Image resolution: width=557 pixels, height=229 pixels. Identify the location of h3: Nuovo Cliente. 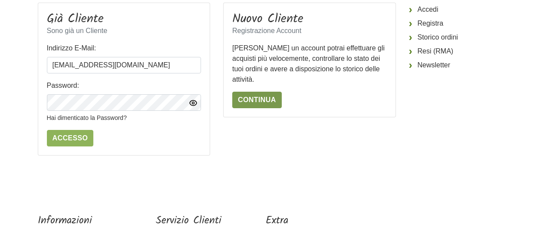
(309, 19).